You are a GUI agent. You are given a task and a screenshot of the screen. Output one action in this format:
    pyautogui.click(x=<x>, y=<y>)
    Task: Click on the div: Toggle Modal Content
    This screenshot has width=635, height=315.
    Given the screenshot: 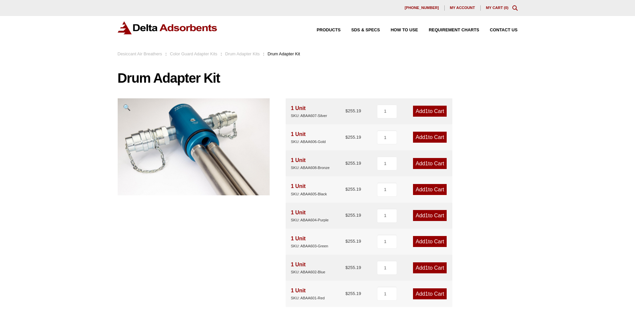 What is the action you would take?
    pyautogui.click(x=515, y=8)
    